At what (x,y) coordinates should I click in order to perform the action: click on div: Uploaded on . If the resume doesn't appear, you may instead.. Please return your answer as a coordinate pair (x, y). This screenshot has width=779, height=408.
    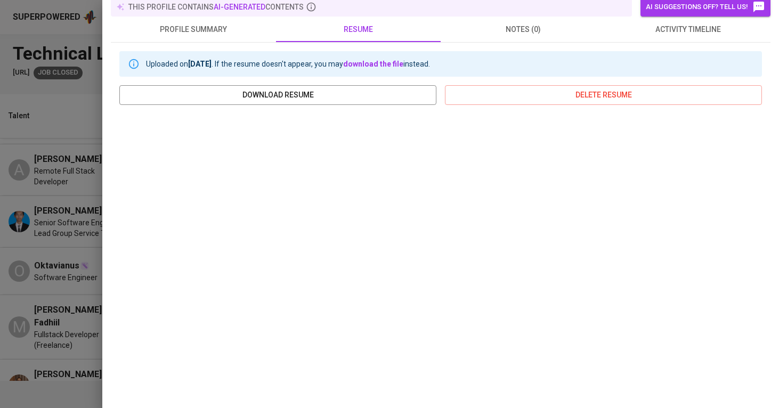
    Looking at the image, I should click on (288, 64).